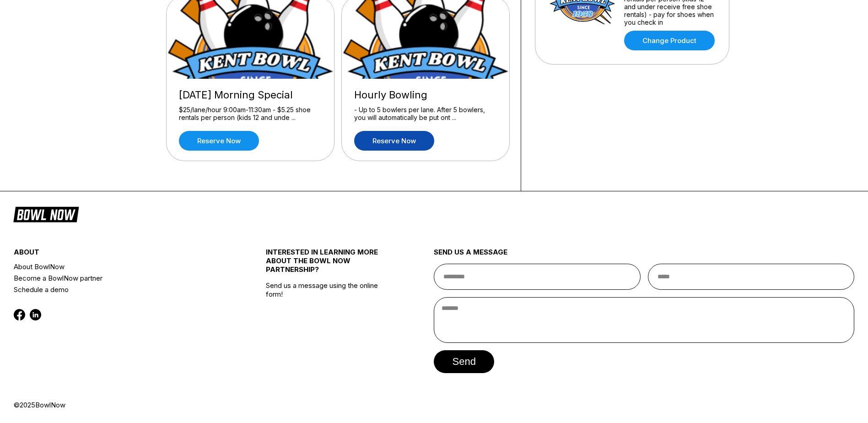 The image size is (868, 423). What do you see at coordinates (644, 256) in the screenshot?
I see `div: send us a message` at bounding box center [644, 256].